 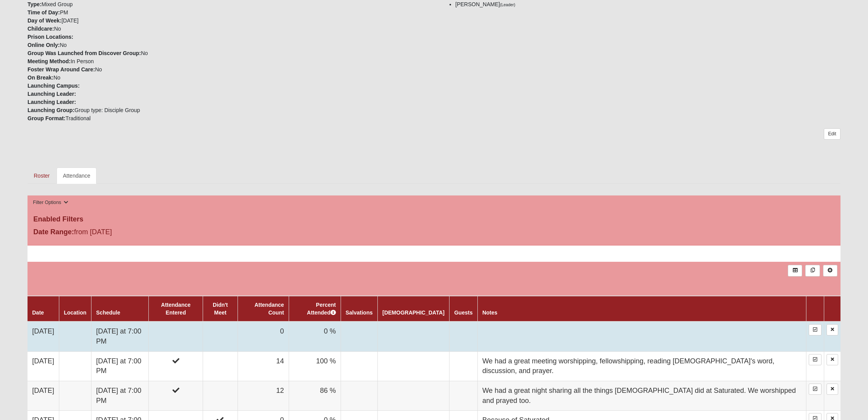 I want to click on strong: Group Was Launched from Discover Group:, so click(x=84, y=53).